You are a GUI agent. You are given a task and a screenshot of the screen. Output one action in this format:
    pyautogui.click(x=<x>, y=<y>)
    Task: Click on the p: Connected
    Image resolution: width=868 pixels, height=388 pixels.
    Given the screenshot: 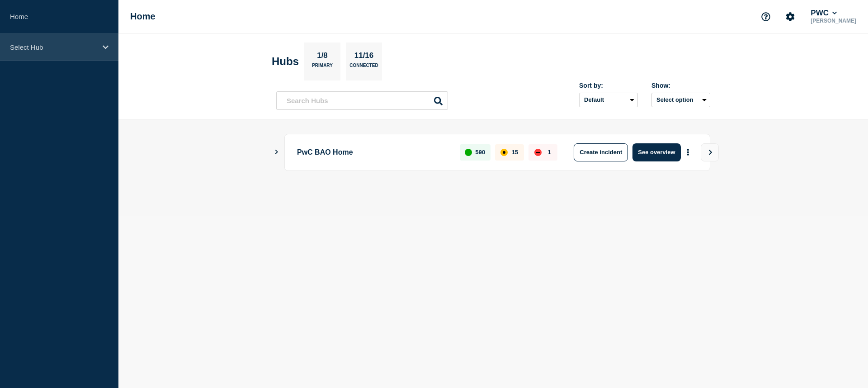 What is the action you would take?
    pyautogui.click(x=364, y=67)
    